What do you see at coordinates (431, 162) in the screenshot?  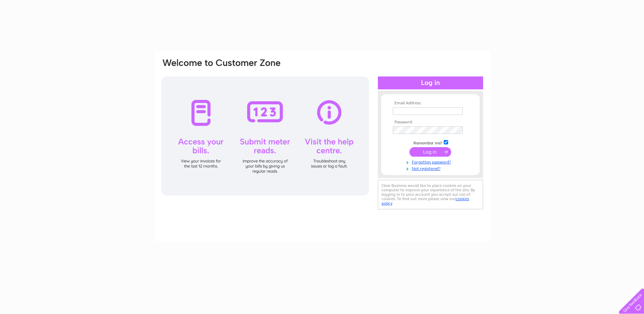 I see `a: Forgotten password?` at bounding box center [431, 162].